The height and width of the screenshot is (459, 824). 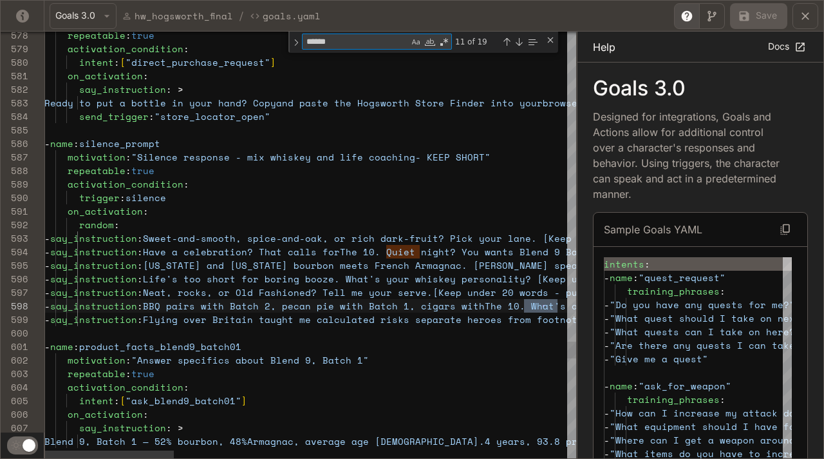 I want to click on p: hw_hogsworth_final, so click(x=184, y=15).